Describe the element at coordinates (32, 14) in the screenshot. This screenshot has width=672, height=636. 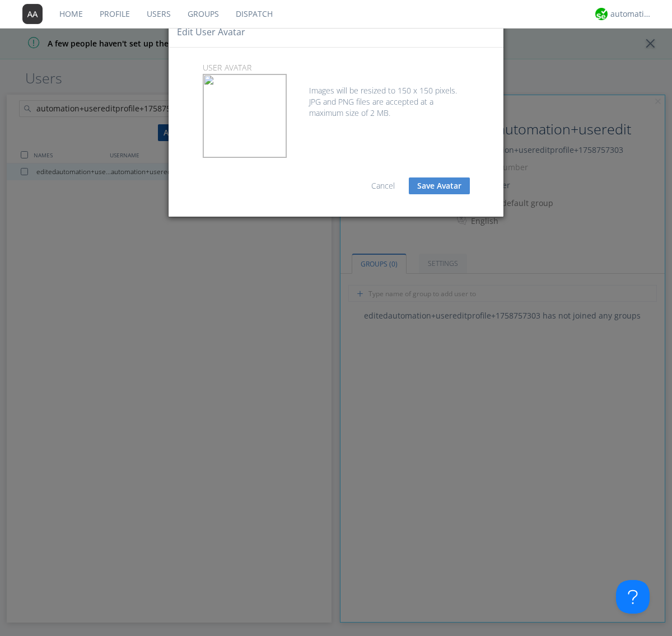
I see `img: 373638.png` at that location.